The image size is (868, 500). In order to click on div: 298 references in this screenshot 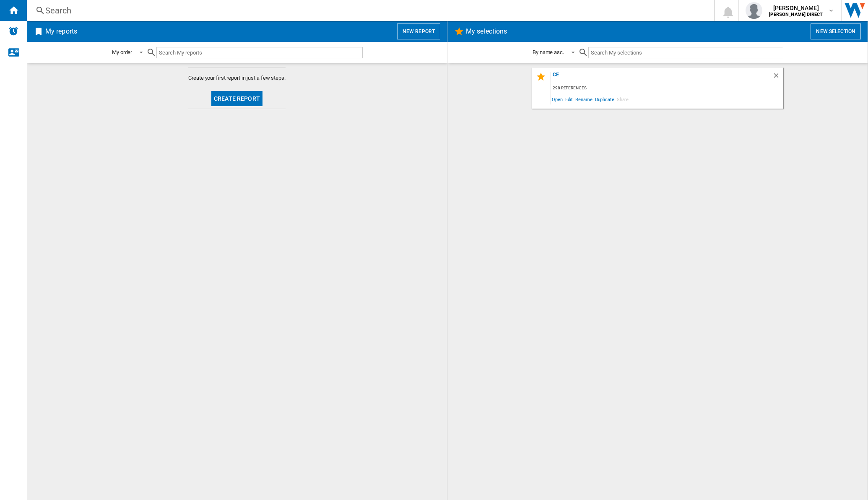, I will do `click(666, 88)`.